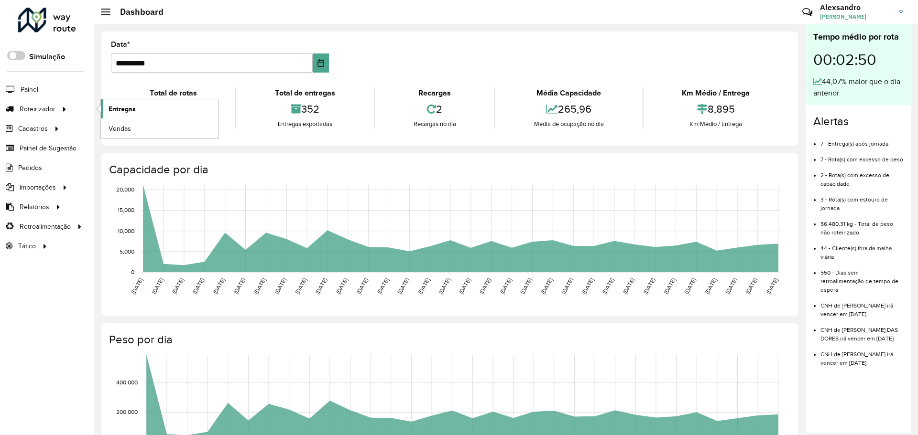  What do you see at coordinates (858, 87) in the screenshot?
I see `div: 44,07% maior que o dia anterior` at bounding box center [858, 87].